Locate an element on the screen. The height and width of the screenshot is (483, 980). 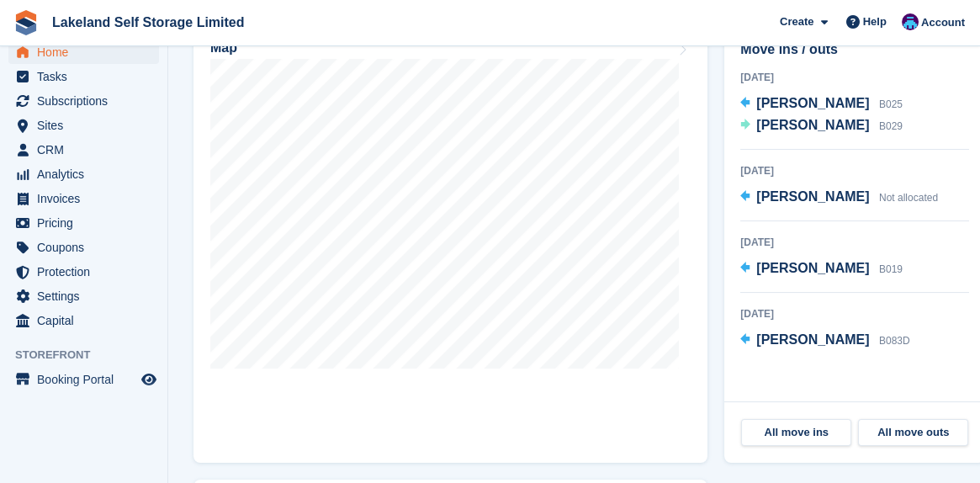
span: Coupons is located at coordinates (88, 247).